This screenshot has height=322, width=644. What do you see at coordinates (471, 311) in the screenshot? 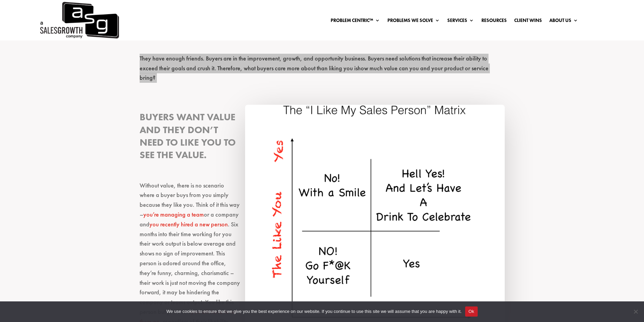
I see `button: Ok` at bounding box center [471, 311].